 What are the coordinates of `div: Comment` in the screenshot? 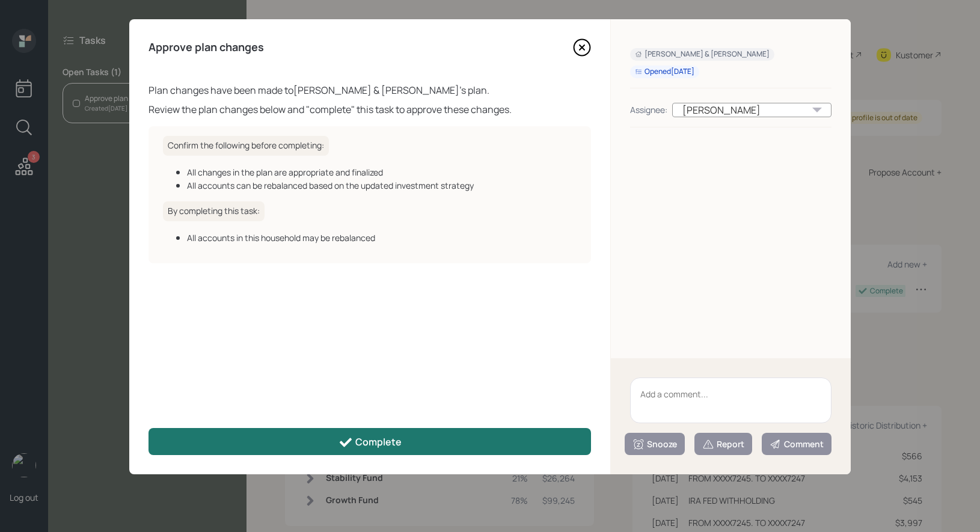 It's located at (797, 444).